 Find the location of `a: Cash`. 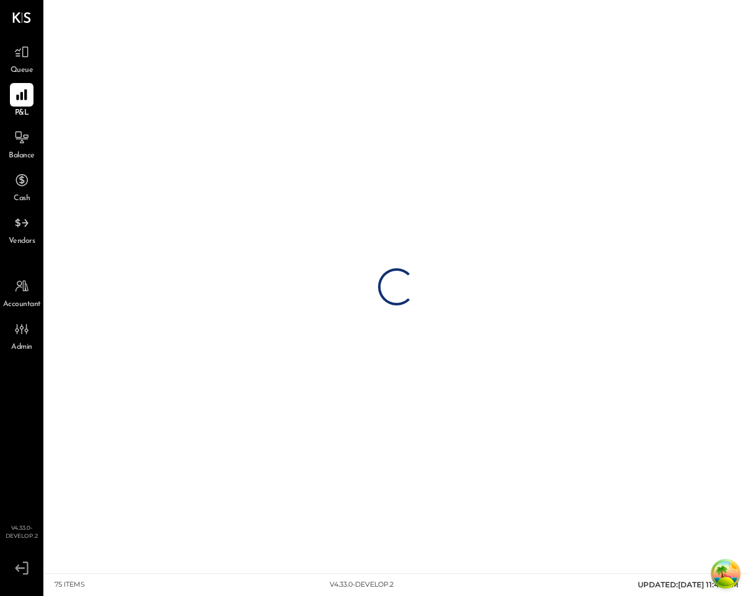

a: Cash is located at coordinates (22, 186).